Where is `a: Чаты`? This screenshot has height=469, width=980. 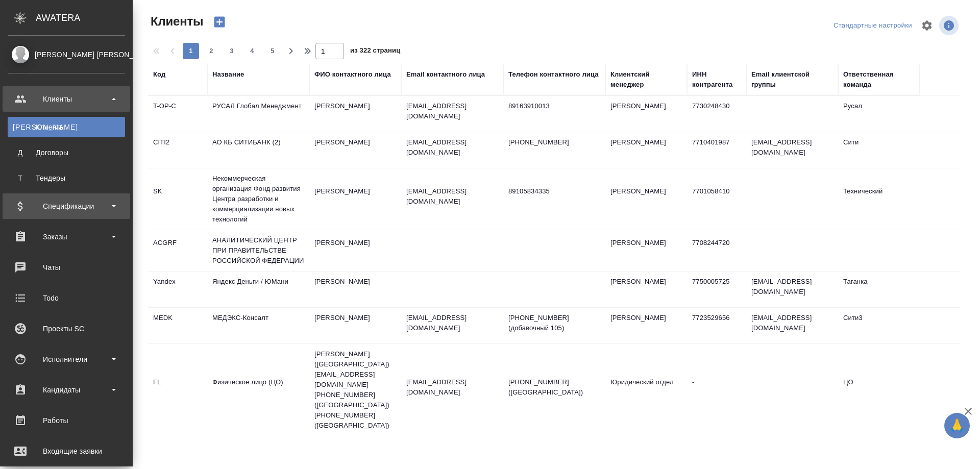 a: Чаты is located at coordinates (66, 267).